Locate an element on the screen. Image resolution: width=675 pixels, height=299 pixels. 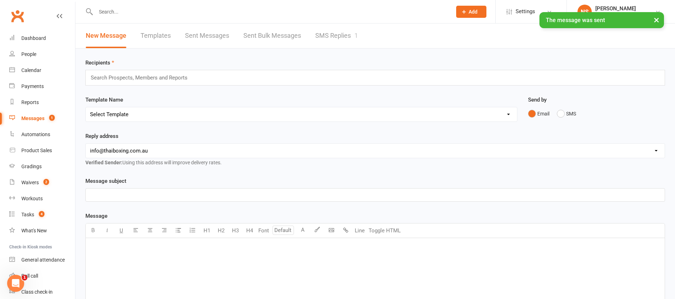
div: Tasks is located at coordinates (28, 214).